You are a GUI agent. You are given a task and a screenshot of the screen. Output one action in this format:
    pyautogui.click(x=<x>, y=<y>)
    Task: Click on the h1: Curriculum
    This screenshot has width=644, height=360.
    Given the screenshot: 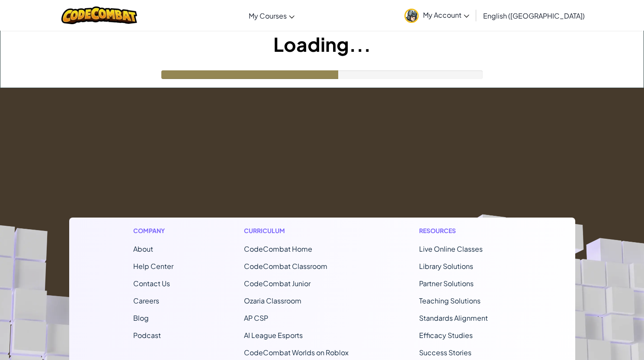 What is the action you would take?
    pyautogui.click(x=296, y=231)
    